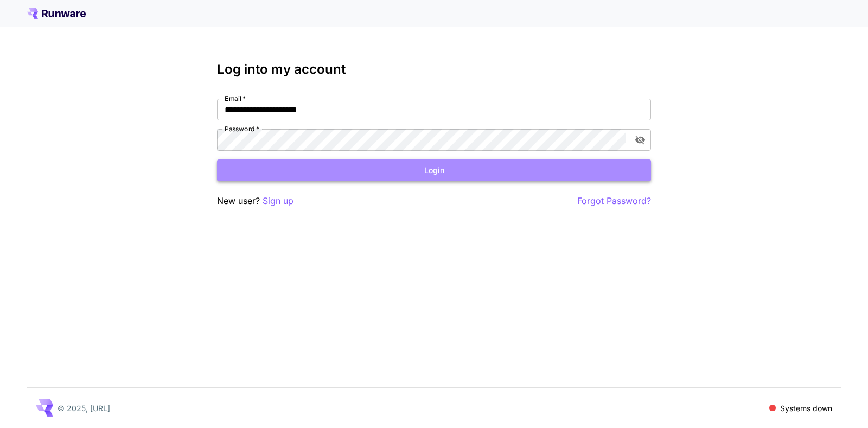 The height and width of the screenshot is (428, 868). I want to click on label: Password, so click(242, 129).